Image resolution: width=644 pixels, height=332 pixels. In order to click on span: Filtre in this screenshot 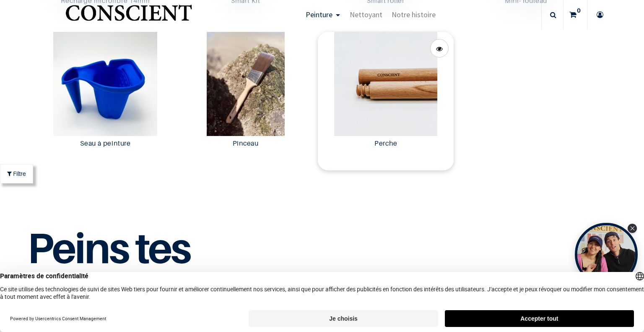, I will do `click(19, 173)`.